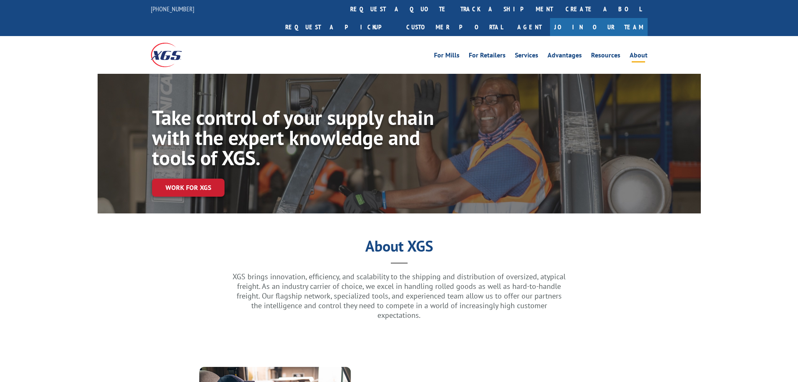 The width and height of the screenshot is (798, 382). I want to click on h1: About XGS, so click(399, 248).